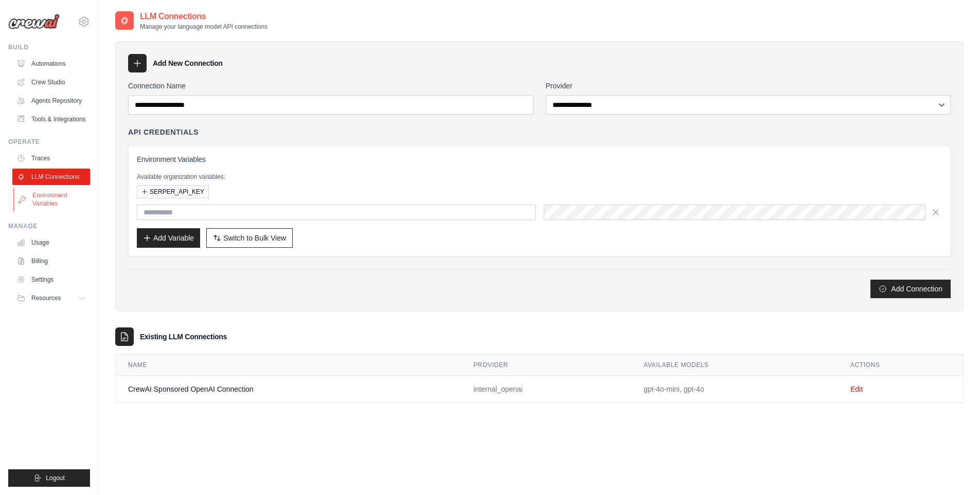 The width and height of the screenshot is (980, 495). Describe the element at coordinates (55, 479) in the screenshot. I see `span: Logout` at that location.